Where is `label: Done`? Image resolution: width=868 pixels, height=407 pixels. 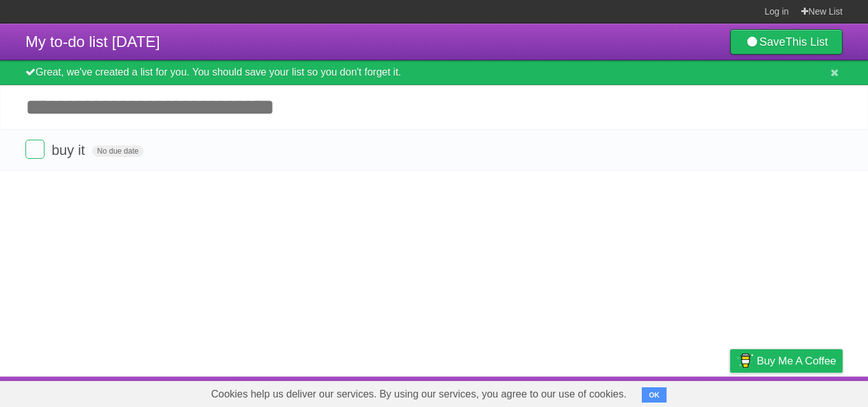 label: Done is located at coordinates (35, 149).